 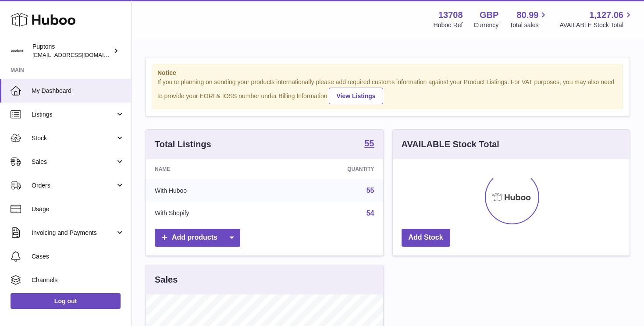 What do you see at coordinates (450, 144) in the screenshot?
I see `h3: AVAILABLE Stock Total` at bounding box center [450, 144].